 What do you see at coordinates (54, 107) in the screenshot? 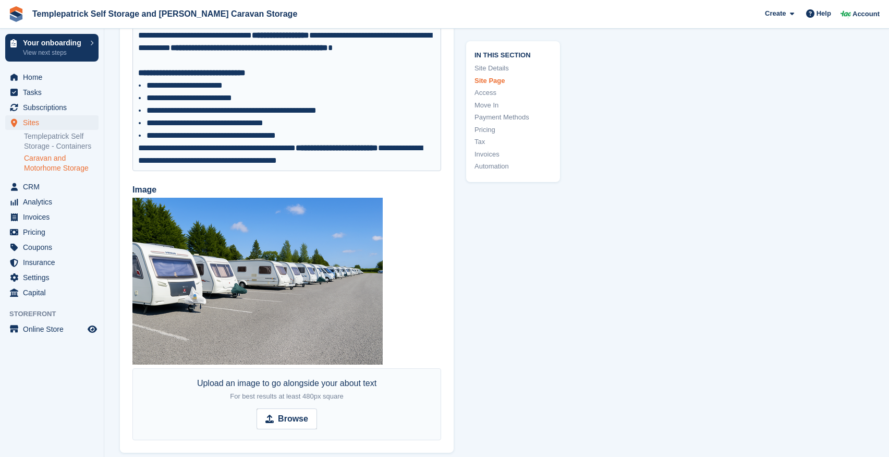
I see `span: Subscriptions` at bounding box center [54, 107].